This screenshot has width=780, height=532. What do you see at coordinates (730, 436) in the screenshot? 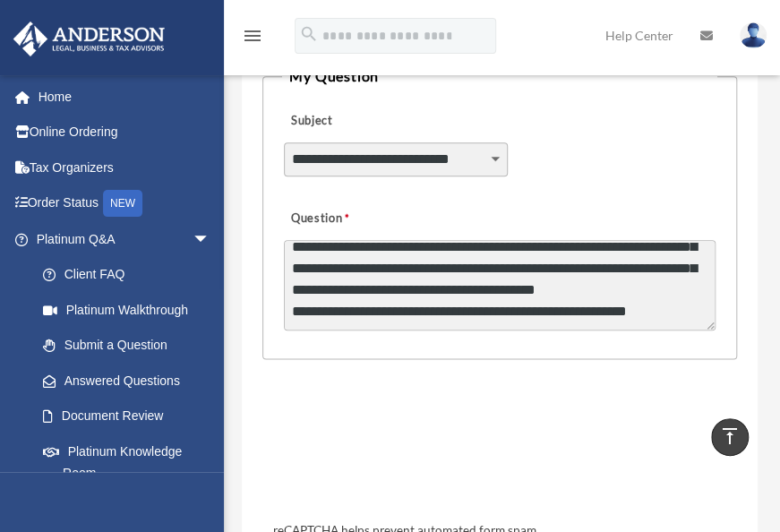
I see `i: vertical_align_top` at bounding box center [730, 436].